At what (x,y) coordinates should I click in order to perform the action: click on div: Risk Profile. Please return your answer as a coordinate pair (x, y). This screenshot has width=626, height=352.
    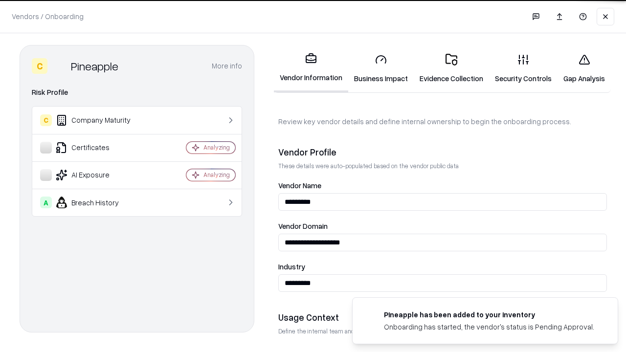
    Looking at the image, I should click on (137, 92).